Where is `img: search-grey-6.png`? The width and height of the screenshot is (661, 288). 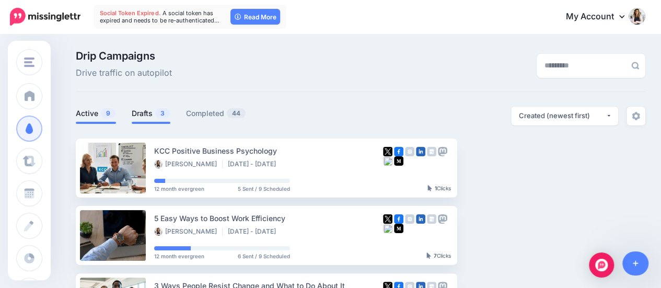 img: search-grey-6.png is located at coordinates (634, 65).